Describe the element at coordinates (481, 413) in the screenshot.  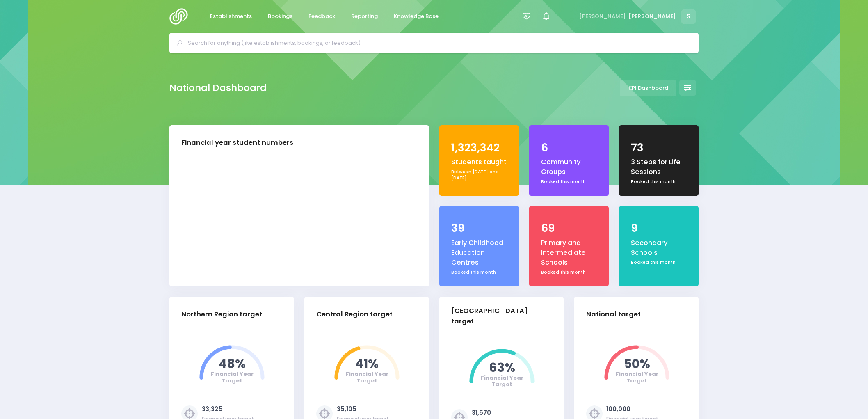
I see `a: 31,570` at that location.